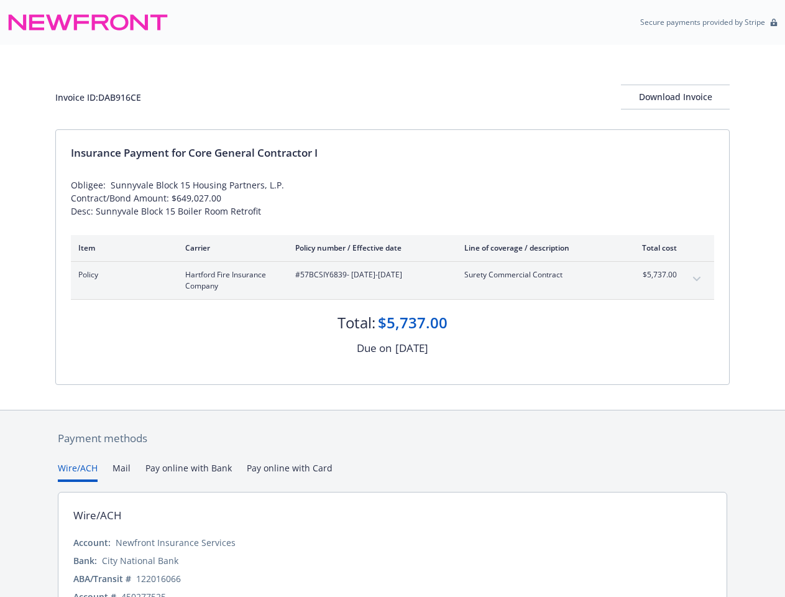 Image resolution: width=785 pixels, height=597 pixels. What do you see at coordinates (122, 275) in the screenshot?
I see `span: Policy` at bounding box center [122, 275].